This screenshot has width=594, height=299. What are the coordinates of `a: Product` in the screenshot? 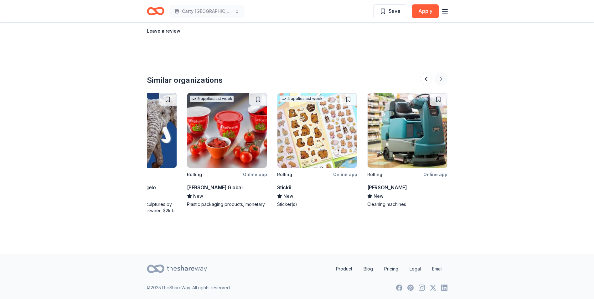 It's located at (344, 269).